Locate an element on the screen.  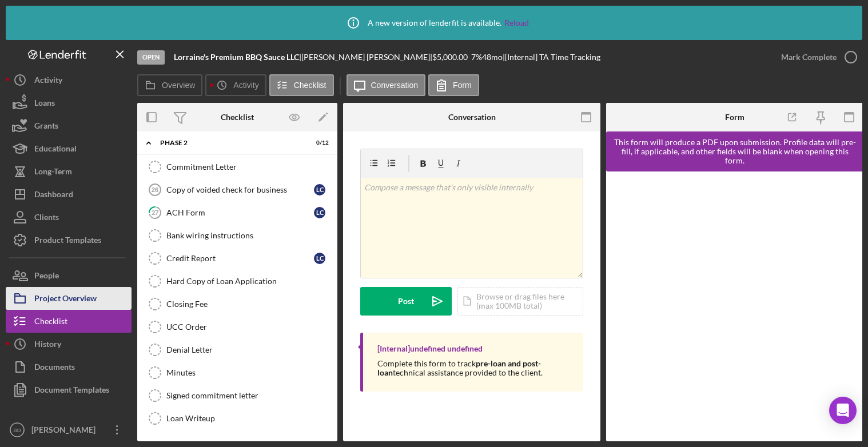
div: Grants is located at coordinates (47, 127).